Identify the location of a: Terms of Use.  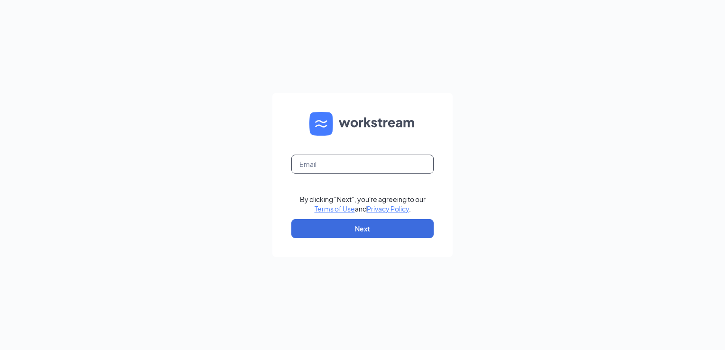
(335, 209).